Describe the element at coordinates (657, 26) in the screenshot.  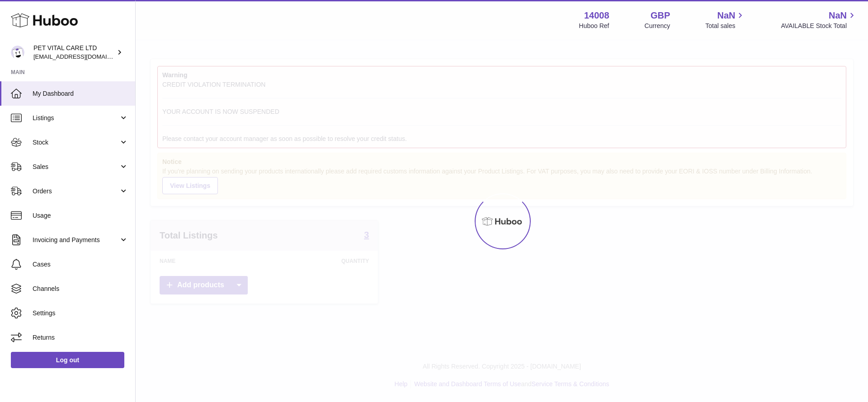
I see `div: Currency` at that location.